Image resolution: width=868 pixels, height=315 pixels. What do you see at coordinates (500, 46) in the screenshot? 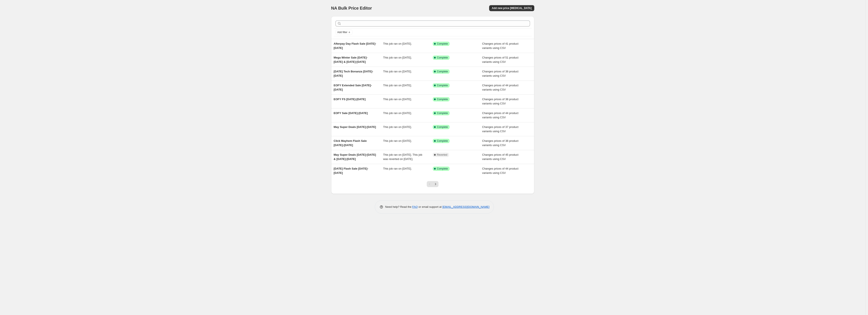
I see `span: Changes prices of 41 product variants using CSV` at bounding box center [500, 46].